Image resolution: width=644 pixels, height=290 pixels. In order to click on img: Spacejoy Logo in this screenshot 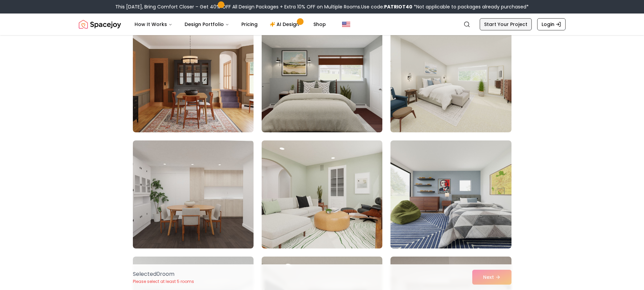, I will do `click(100, 24)`.